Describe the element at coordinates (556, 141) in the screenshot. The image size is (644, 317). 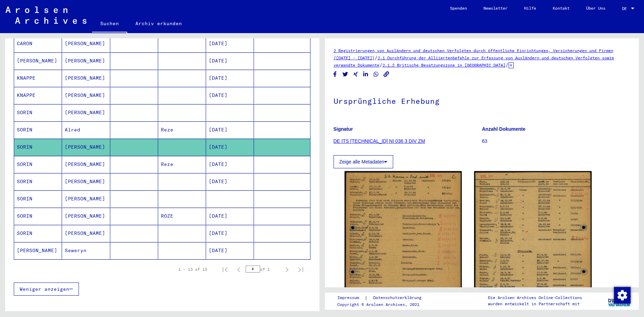
I see `p: 63` at that location.